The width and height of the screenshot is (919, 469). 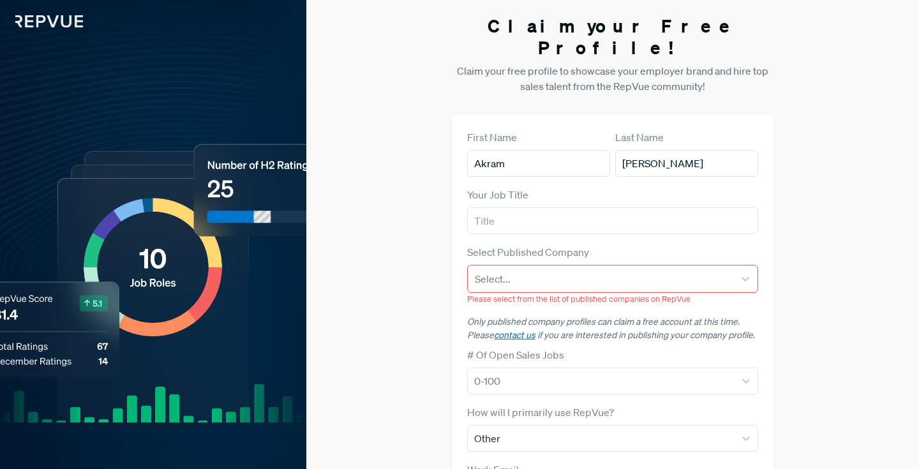 What do you see at coordinates (687, 163) in the screenshot?
I see `input: Last Name` at bounding box center [687, 163].